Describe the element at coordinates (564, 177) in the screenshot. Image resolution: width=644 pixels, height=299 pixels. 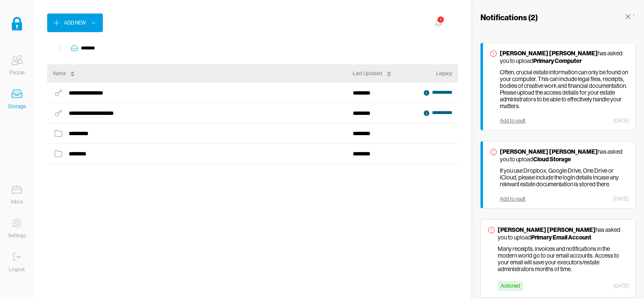
I see `p: If you use Dropbox, Google Drive, One Drive or iCloud, please include the login details incase an...` at that location.